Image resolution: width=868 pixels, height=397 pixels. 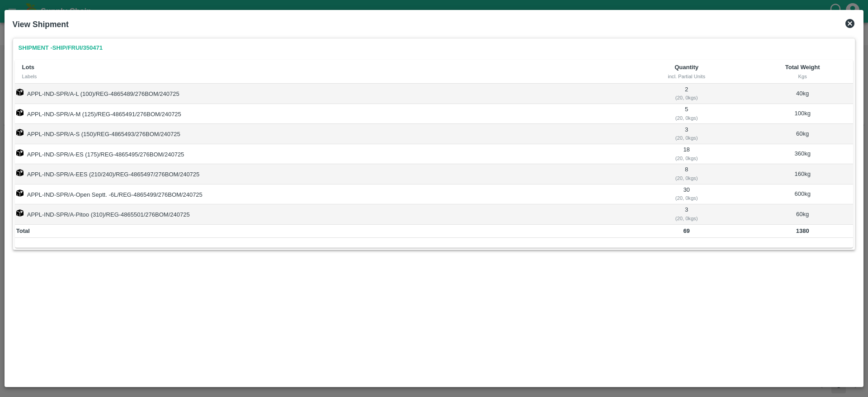 What do you see at coordinates (686, 154) in the screenshot?
I see `td: 18` at bounding box center [686, 154].